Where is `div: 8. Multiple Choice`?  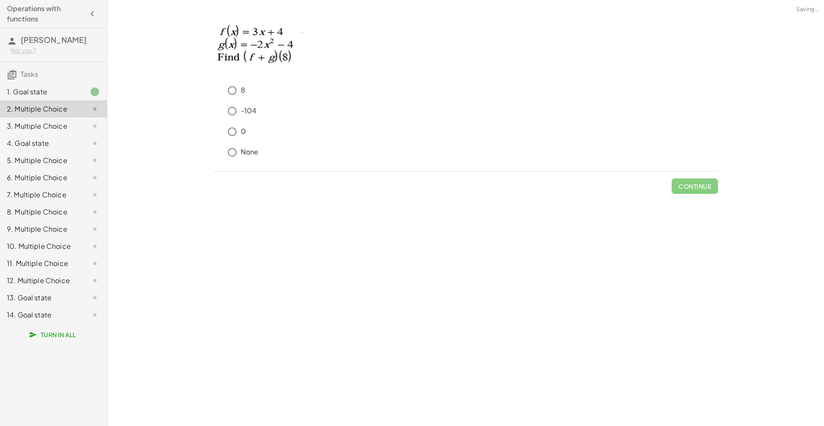 div: 8. Multiple Choice is located at coordinates (41, 212).